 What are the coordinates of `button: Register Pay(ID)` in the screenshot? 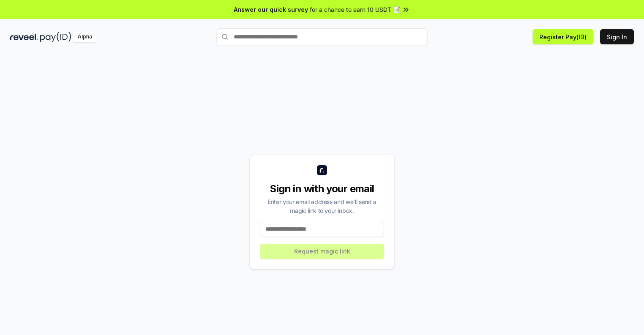 It's located at (563, 37).